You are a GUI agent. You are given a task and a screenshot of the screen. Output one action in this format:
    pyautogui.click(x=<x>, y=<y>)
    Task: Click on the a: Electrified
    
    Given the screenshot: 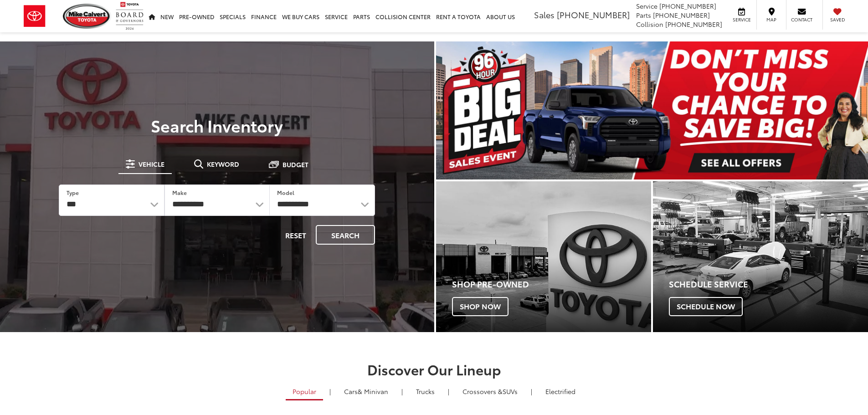 What is the action you would take?
    pyautogui.click(x=561, y=391)
    